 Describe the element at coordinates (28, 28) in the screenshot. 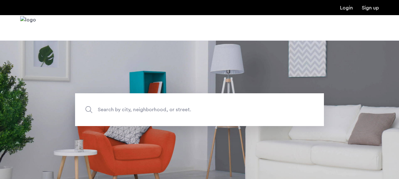

I see `a: Cazamio Logo` at that location.